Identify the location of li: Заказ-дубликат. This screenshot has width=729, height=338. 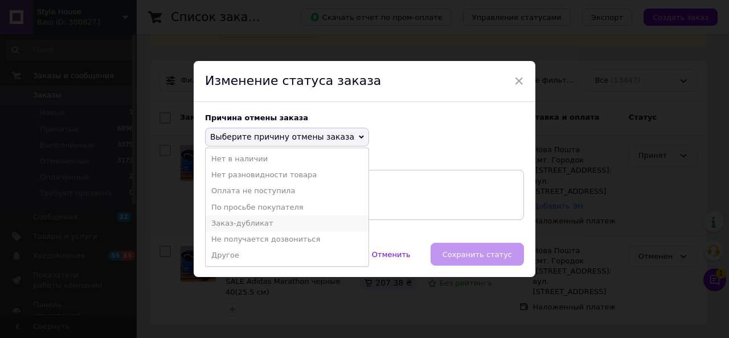
(287, 223).